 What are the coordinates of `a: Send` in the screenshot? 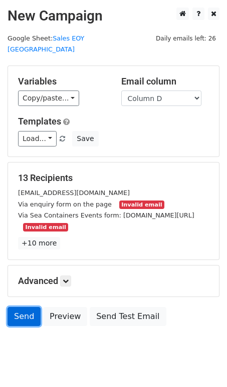 It's located at (24, 317).